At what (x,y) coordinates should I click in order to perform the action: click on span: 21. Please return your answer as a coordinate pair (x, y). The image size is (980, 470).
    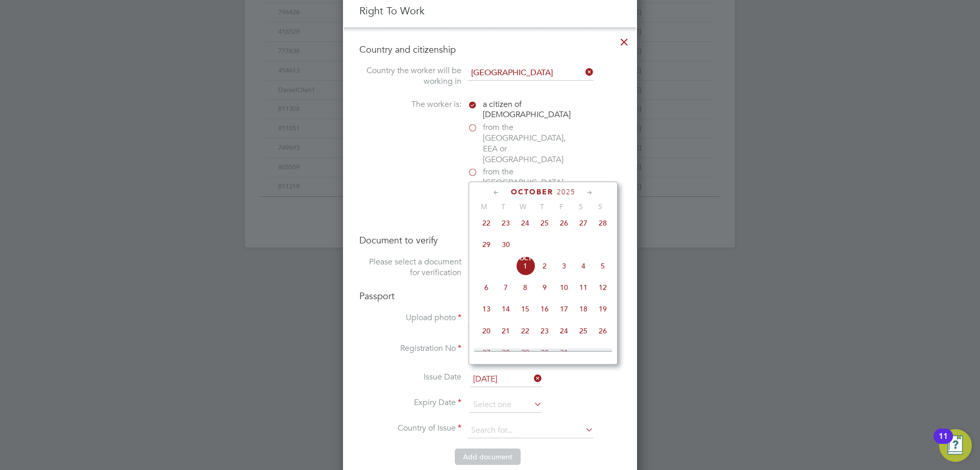
    Looking at the image, I should click on (506, 330).